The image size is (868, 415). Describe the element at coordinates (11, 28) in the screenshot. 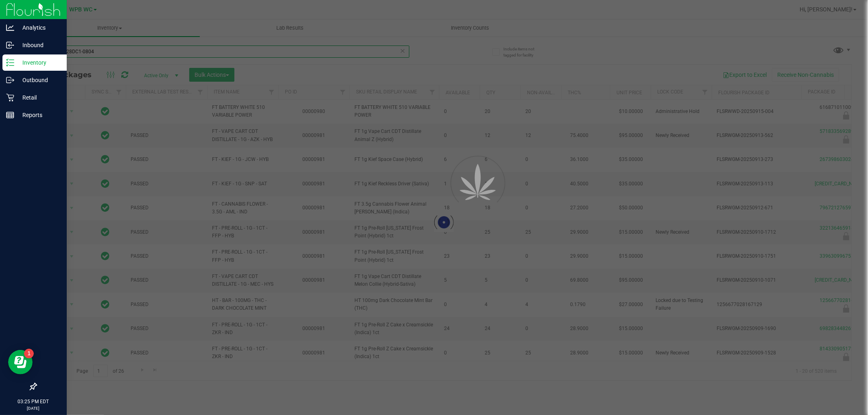

I see `inline-svg: Analytics` at that location.